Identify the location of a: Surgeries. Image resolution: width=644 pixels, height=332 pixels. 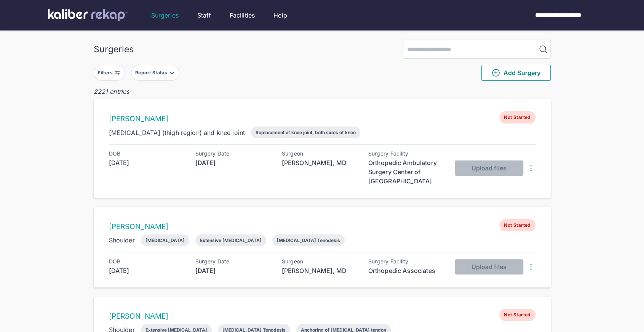
(165, 15).